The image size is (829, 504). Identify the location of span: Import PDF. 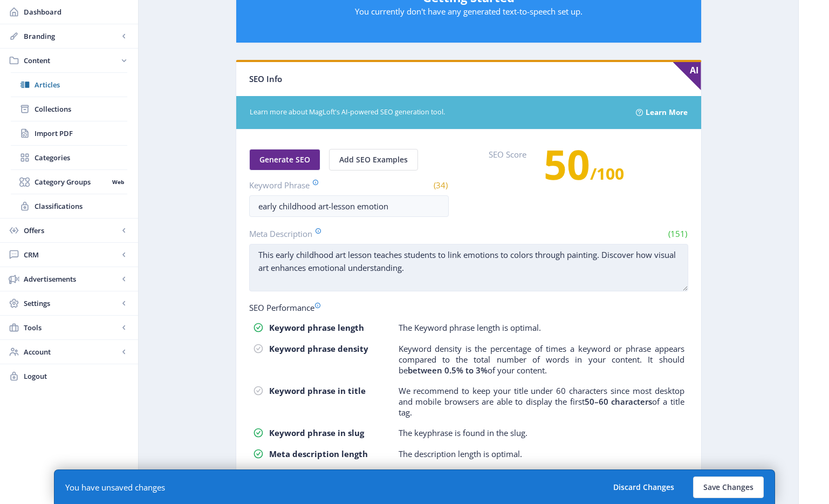
(81, 133).